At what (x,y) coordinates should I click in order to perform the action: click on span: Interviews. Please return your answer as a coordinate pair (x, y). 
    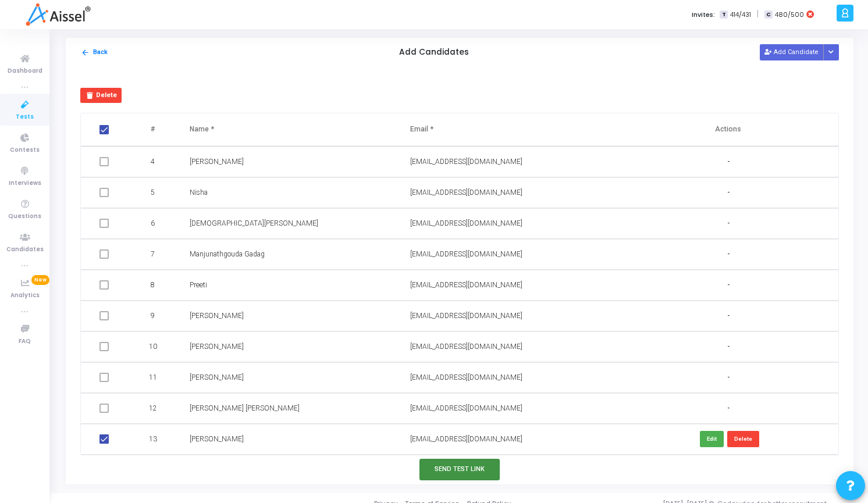
    Looking at the image, I should click on (25, 183).